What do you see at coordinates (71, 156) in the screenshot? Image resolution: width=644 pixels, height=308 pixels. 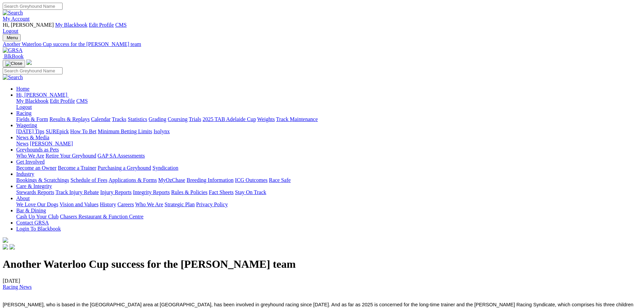 I see `a: Retire Your Greyhound` at bounding box center [71, 156].